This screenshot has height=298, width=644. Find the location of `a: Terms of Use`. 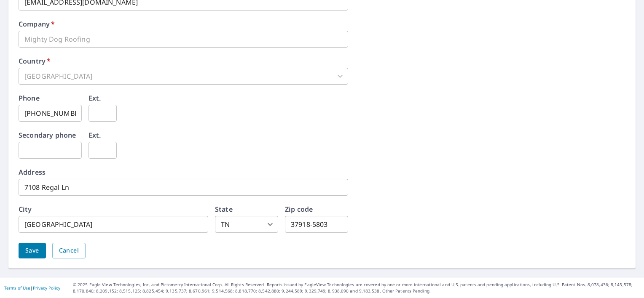

a: Terms of Use is located at coordinates (17, 288).